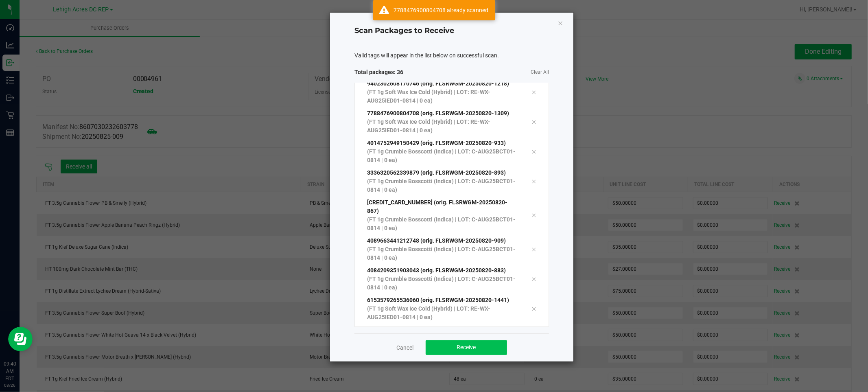  Describe the element at coordinates (466, 347) in the screenshot. I see `span: Receive` at that location.